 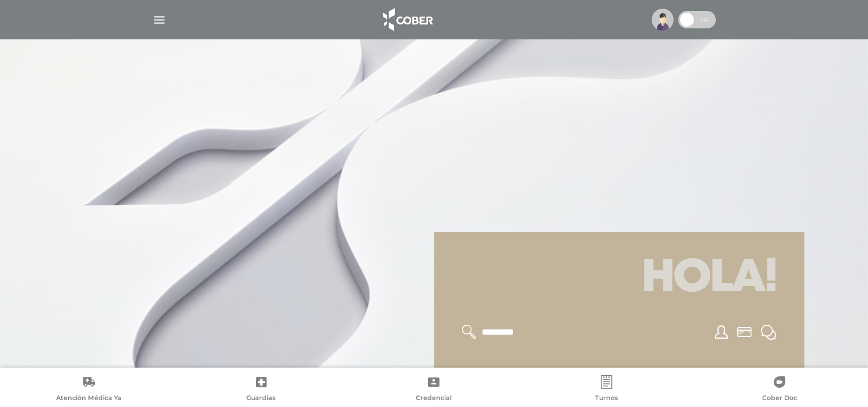 I want to click on span: Cober Doc, so click(x=779, y=398).